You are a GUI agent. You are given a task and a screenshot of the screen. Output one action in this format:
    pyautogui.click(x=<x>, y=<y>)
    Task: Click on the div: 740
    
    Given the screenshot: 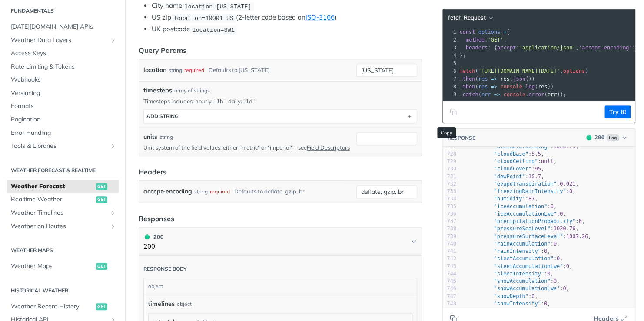 What is the action you would take?
    pyautogui.click(x=449, y=244)
    